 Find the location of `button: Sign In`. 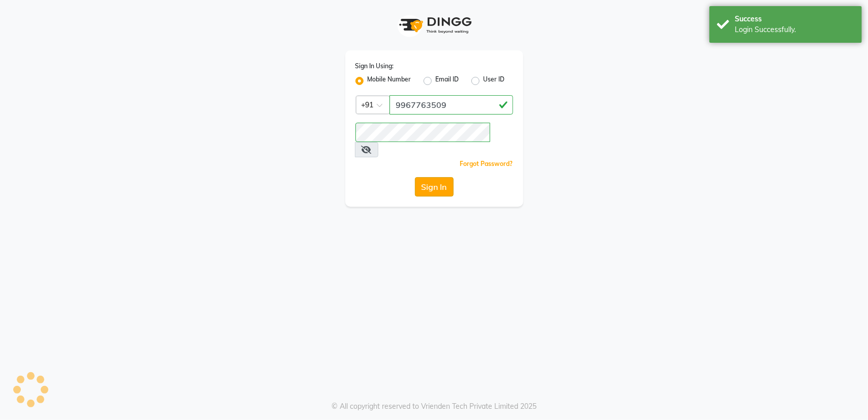

button: Sign In is located at coordinates (434, 187).